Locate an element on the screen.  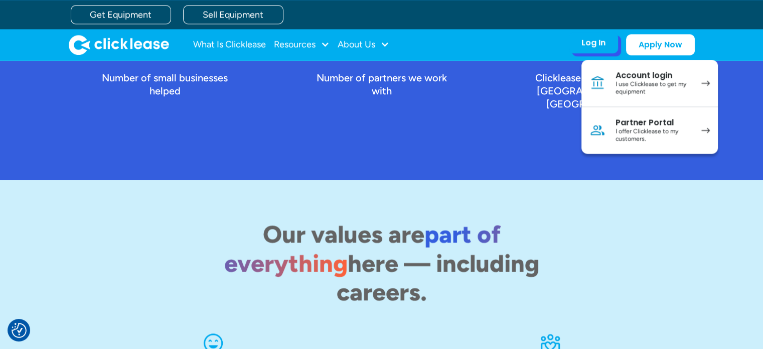
div: About Us is located at coordinates (363, 45).